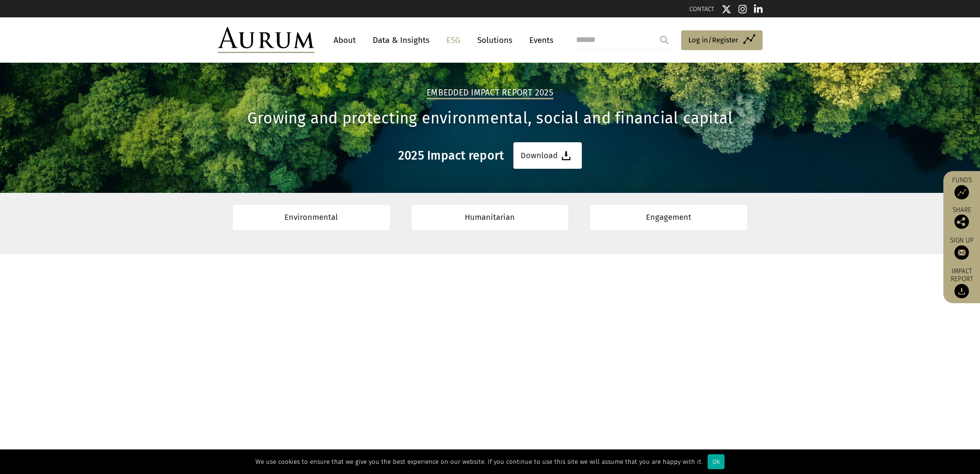 Image resolution: width=980 pixels, height=474 pixels. What do you see at coordinates (266, 40) in the screenshot?
I see `img: Aurum` at bounding box center [266, 40].